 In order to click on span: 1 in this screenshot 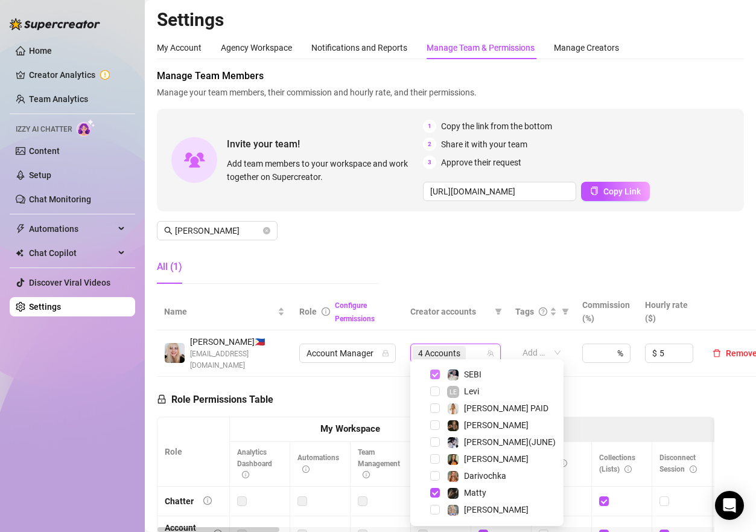, I will do `click(430, 126)`.